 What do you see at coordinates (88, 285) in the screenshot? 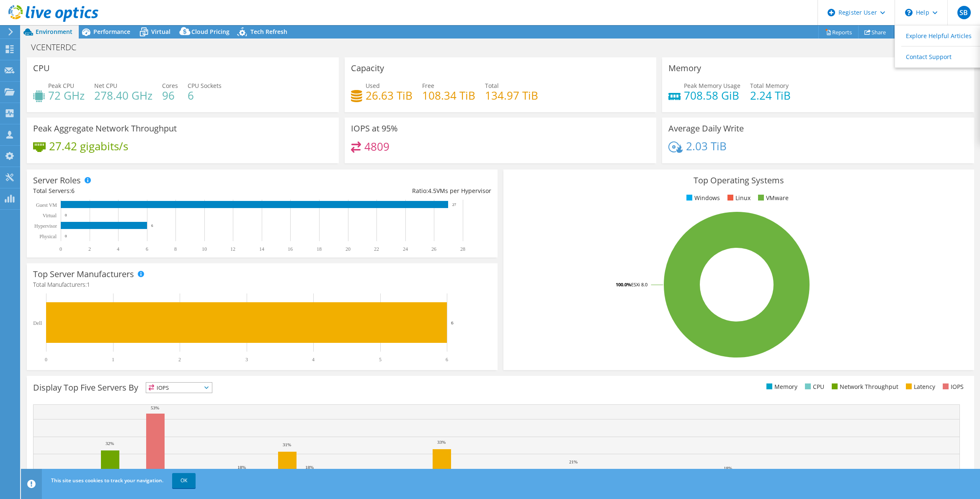
I see `span: 1` at bounding box center [88, 285].